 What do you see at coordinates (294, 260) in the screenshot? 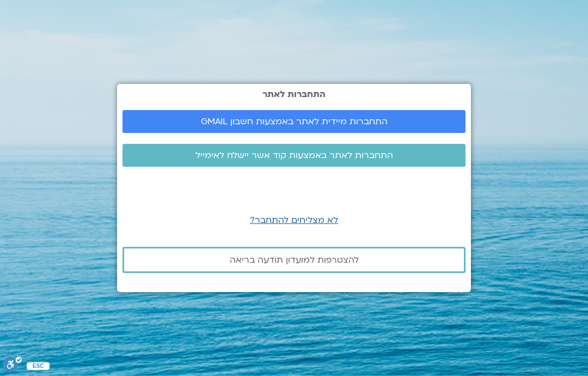
I see `a: להצטרפות למועדון תודעה בריאה` at bounding box center [294, 260].